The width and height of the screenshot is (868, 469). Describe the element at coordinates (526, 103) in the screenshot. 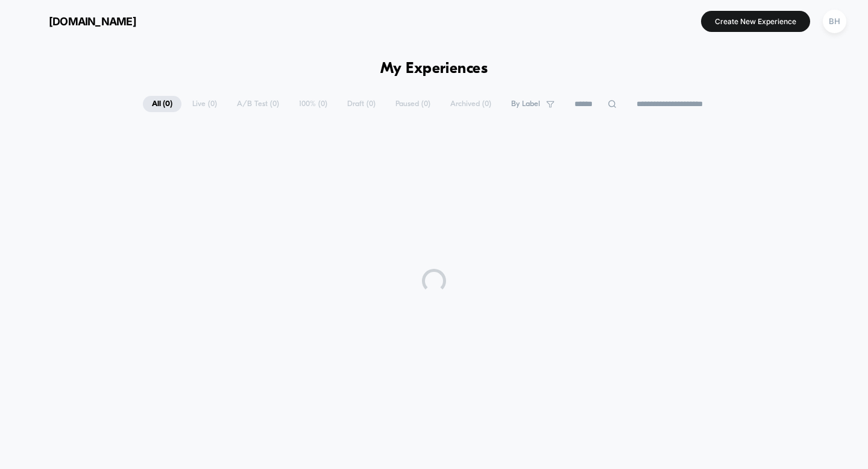

I see `span: By Label` at that location.